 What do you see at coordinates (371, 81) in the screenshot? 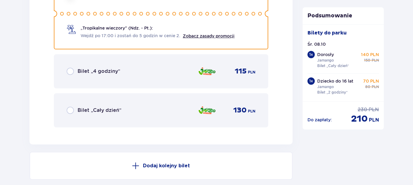
I see `p: 70 PLN` at bounding box center [371, 81].